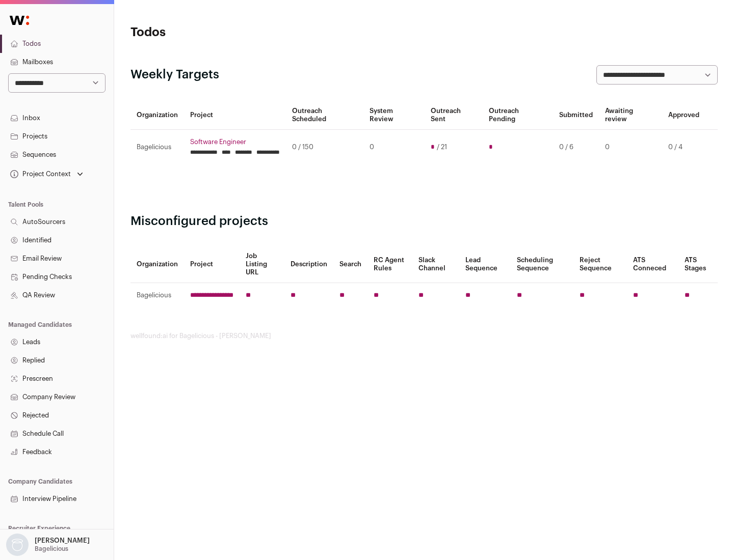 The width and height of the screenshot is (734, 560). What do you see at coordinates (235, 142) in the screenshot?
I see `a: Software Engineer` at bounding box center [235, 142].